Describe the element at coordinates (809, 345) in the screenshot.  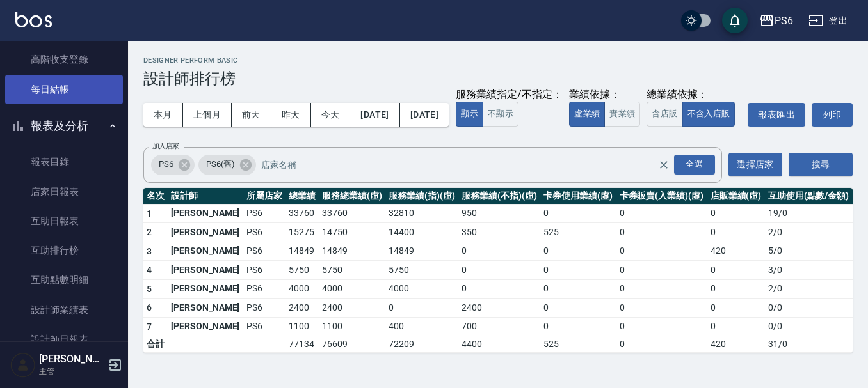
I see `td: 31 / 0` at that location.